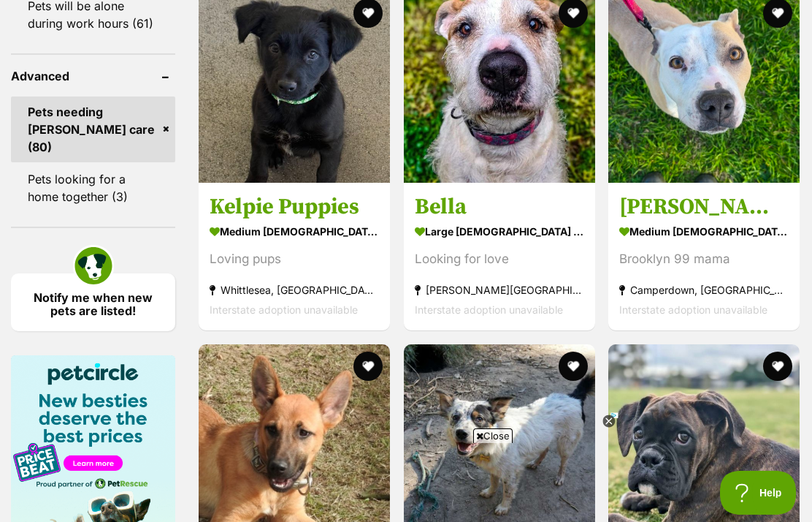 The image size is (812, 522). What do you see at coordinates (93, 302) in the screenshot?
I see `a: Notify me when new pets are listed!` at bounding box center [93, 302].